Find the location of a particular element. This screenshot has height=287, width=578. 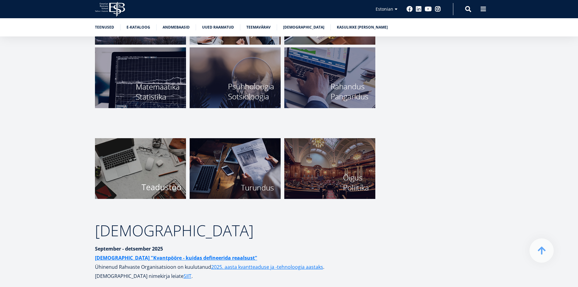

a: Instagram is located at coordinates (438, 9).